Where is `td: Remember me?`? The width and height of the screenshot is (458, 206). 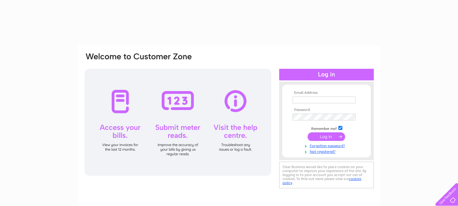 td: Remember me? is located at coordinates (326, 128).